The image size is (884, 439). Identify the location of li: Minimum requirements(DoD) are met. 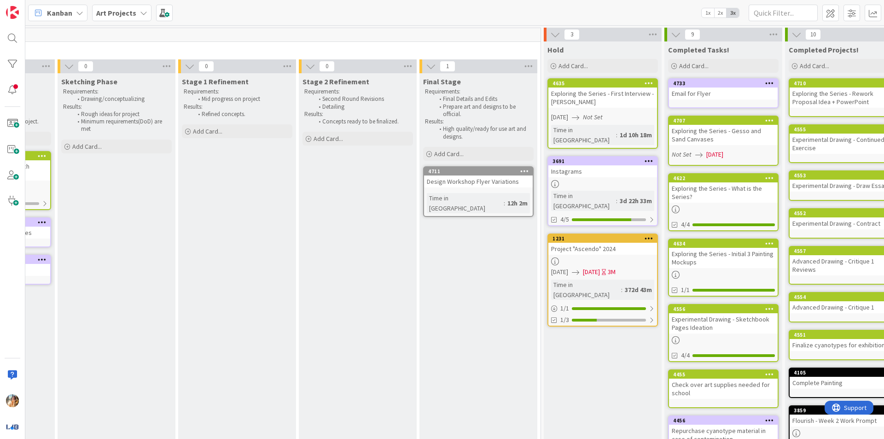
(121, 125).